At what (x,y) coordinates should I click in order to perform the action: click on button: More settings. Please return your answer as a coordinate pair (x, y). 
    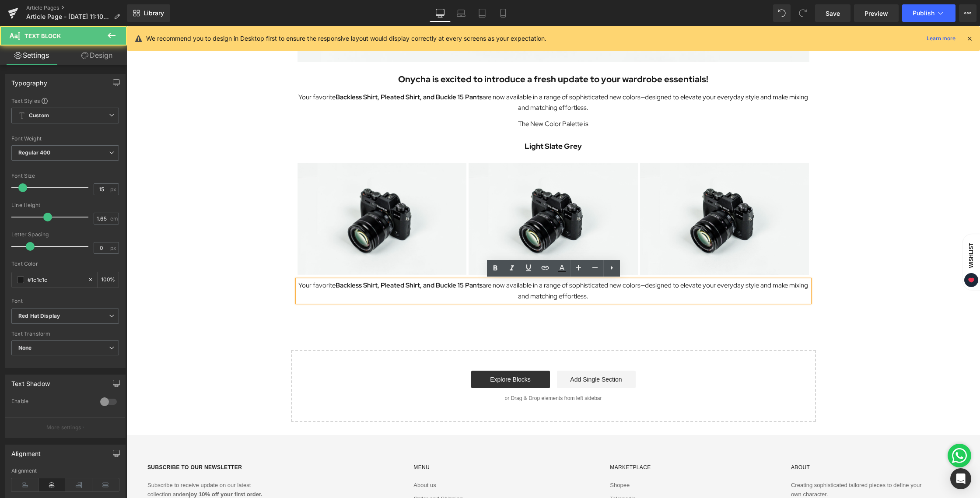
    Looking at the image, I should click on (66, 427).